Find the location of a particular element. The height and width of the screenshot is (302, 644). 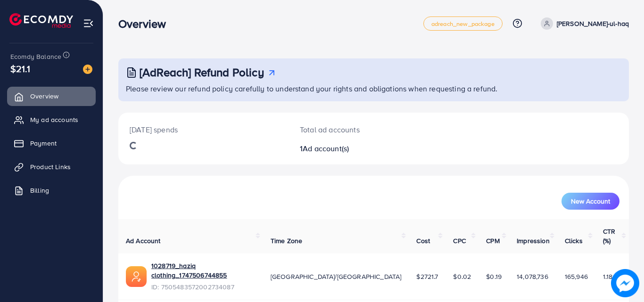

a: adreach_new_package is located at coordinates (463, 23).